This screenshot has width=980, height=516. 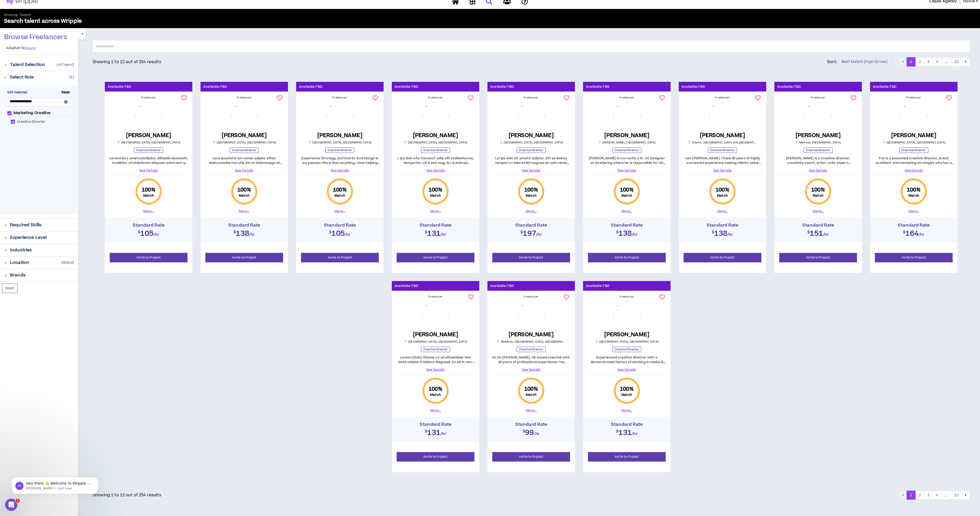 What do you see at coordinates (244, 161) in the screenshot?
I see `p: Lore Ipsumd si am conse adipisc elitse doeiusmodte inci utla 63+ et doloremagn al enimadmin venia...` at bounding box center [244, 161].